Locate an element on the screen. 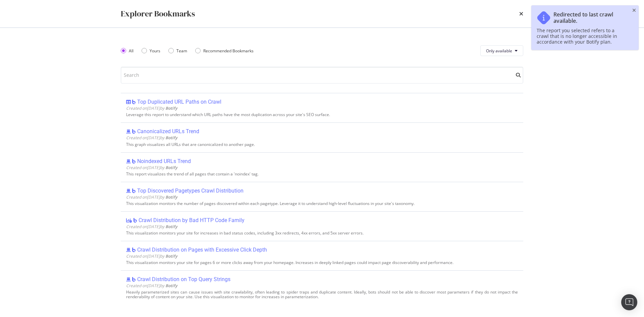 The image size is (644, 317). div: close toast is located at coordinates (634, 10).